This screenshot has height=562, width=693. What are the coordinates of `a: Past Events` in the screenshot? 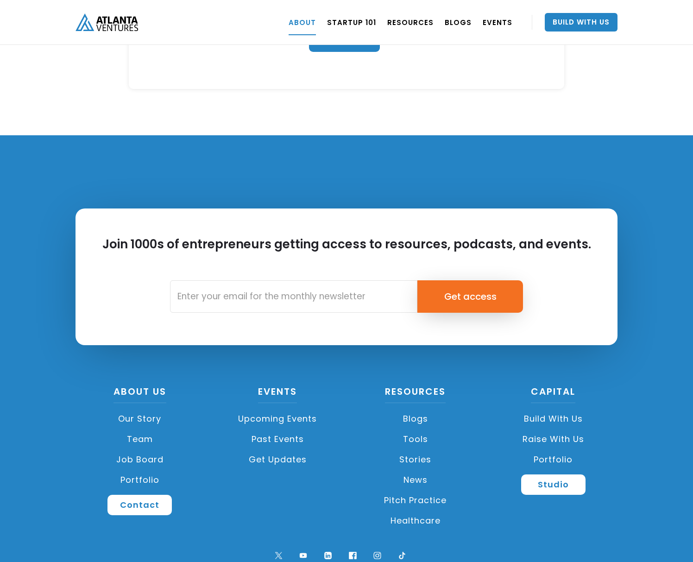 It's located at (278, 439).